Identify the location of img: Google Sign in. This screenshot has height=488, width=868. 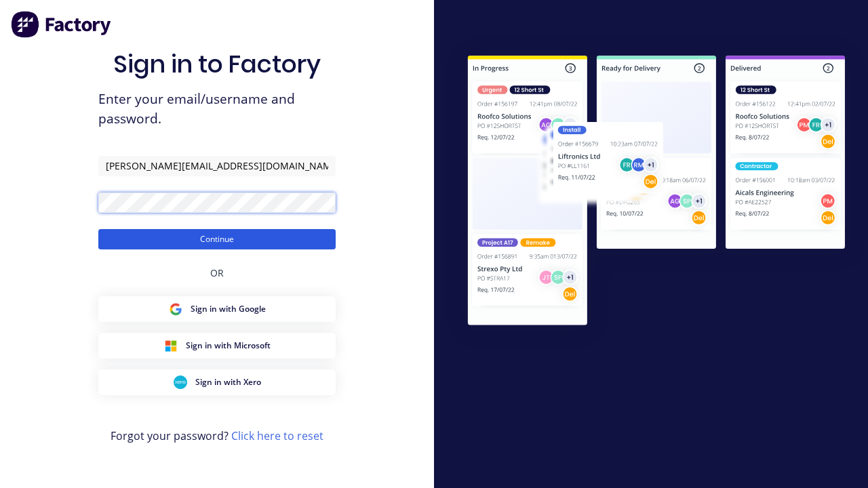
(176, 309).